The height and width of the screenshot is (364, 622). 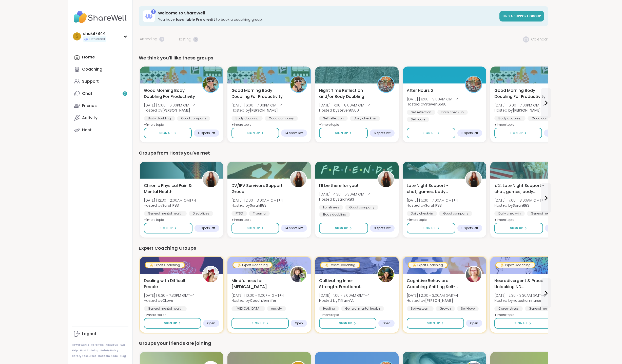 What do you see at coordinates (508, 309) in the screenshot?
I see `div: Career stress` at bounding box center [508, 309].